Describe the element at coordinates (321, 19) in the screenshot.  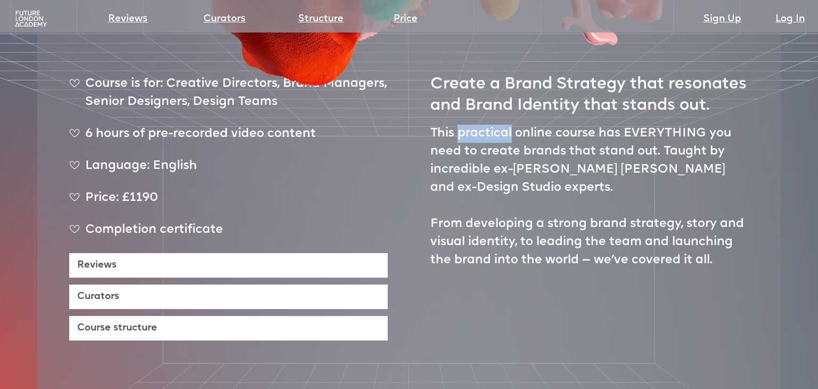
I see `a: Structure` at that location.